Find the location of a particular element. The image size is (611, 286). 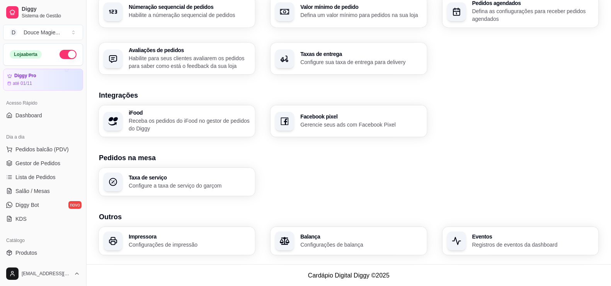

p: Configurações de balança is located at coordinates (361, 245).